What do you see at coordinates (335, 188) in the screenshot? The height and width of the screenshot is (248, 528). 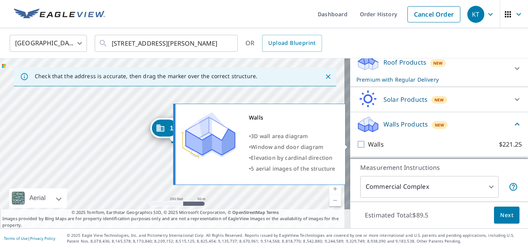 I see `a: Current Level 17, Zoom In` at bounding box center [335, 188].